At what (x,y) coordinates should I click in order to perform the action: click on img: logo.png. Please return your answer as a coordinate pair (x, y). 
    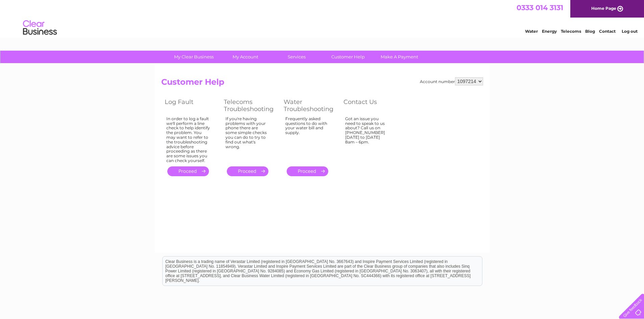
    Looking at the image, I should click on (40, 28).